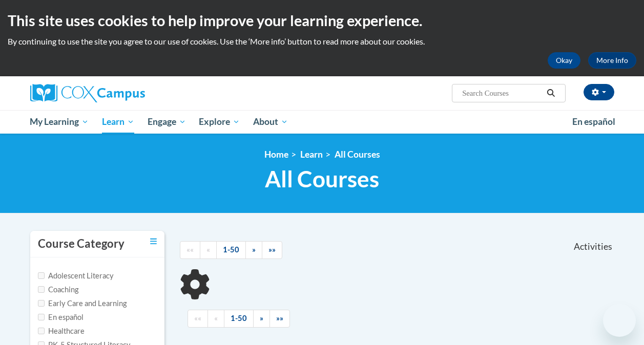  Describe the element at coordinates (594, 121) in the screenshot. I see `span: En español` at that location.